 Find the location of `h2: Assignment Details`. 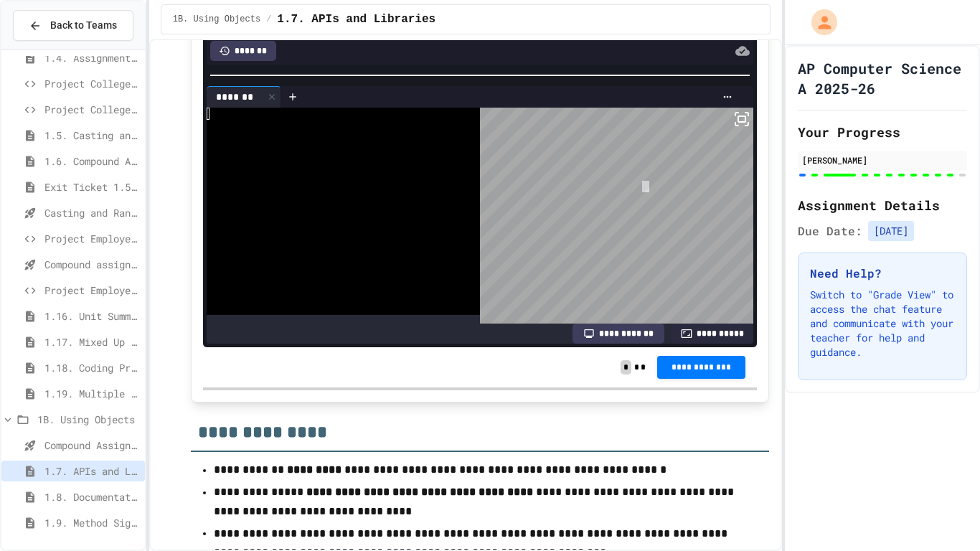

h2: Assignment Details is located at coordinates (883, 205).